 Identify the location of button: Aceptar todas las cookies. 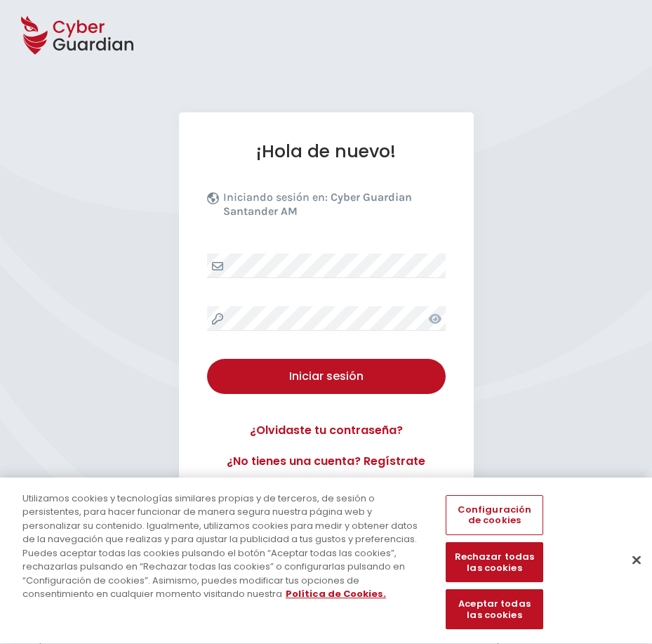
(494, 609).